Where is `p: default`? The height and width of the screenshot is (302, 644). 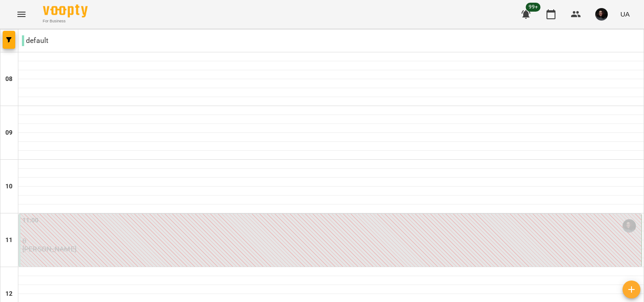
p: default is located at coordinates (35, 41).